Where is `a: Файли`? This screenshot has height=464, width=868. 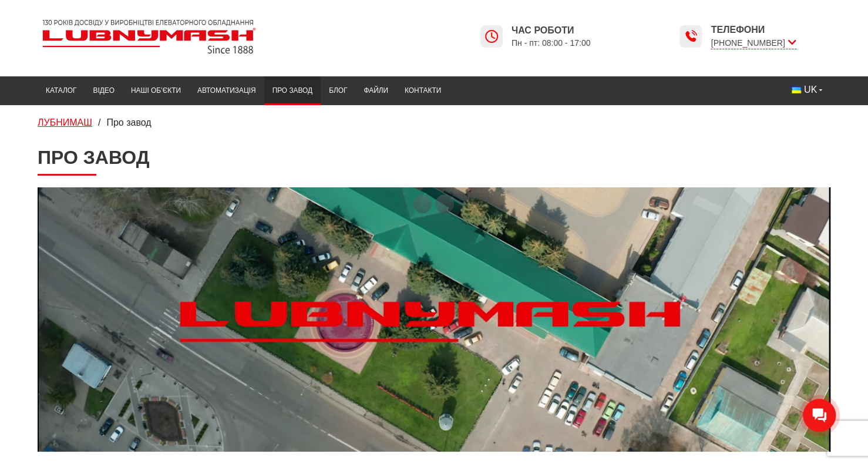
a: Файли is located at coordinates (376, 90).